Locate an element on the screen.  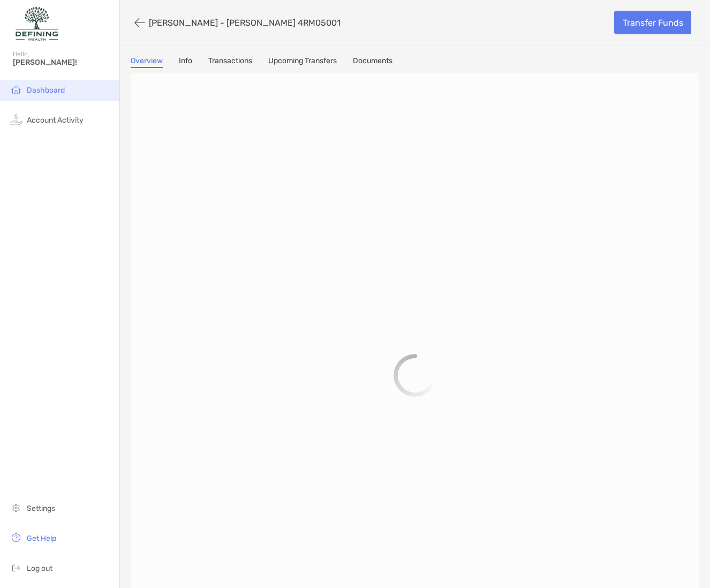
span: Dashboard is located at coordinates (45, 90).